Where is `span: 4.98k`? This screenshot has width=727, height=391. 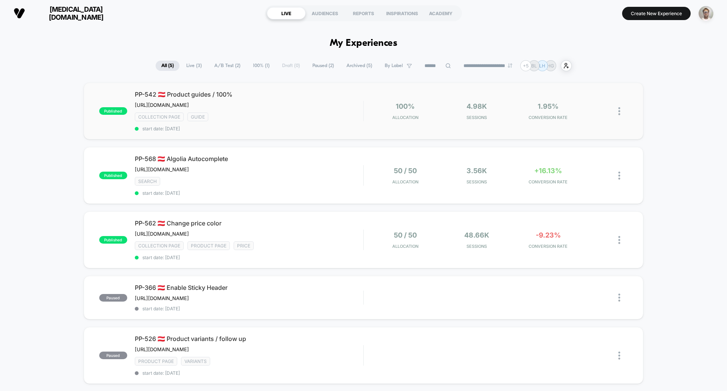 span: 4.98k is located at coordinates (477, 106).